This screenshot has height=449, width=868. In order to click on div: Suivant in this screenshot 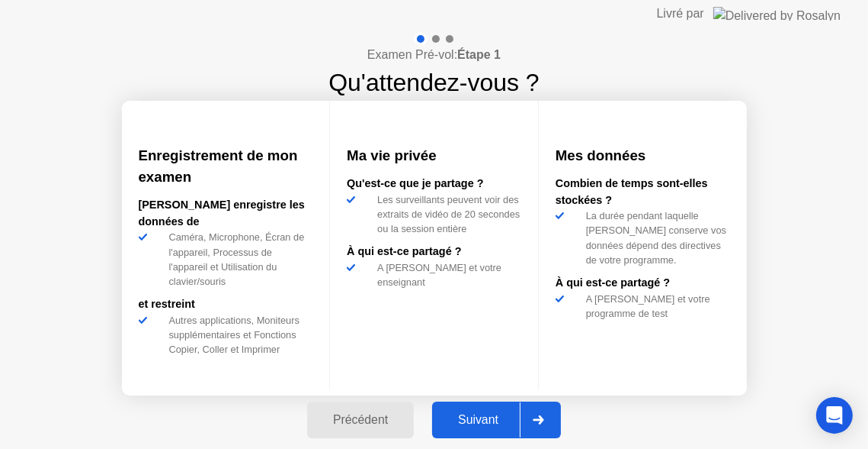, I will do `click(478, 420)`.